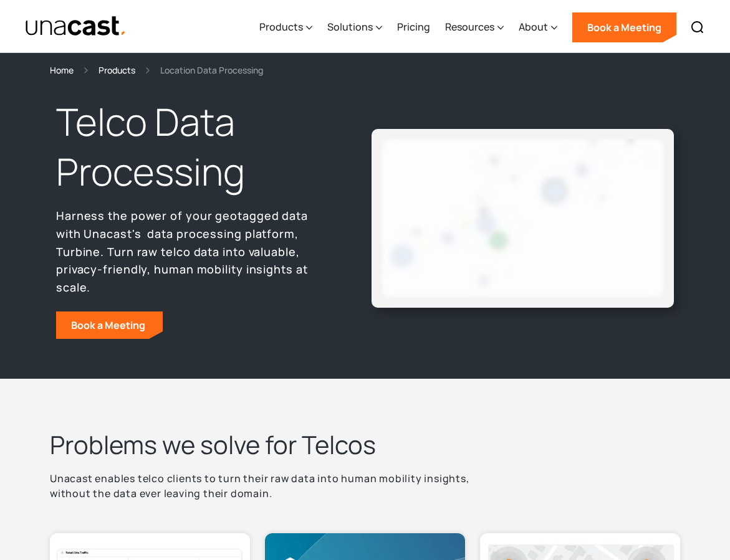  I want to click on p: Unacast enables telco clients to turn their raw data into human mobility insights, without the da..., so click(270, 486).